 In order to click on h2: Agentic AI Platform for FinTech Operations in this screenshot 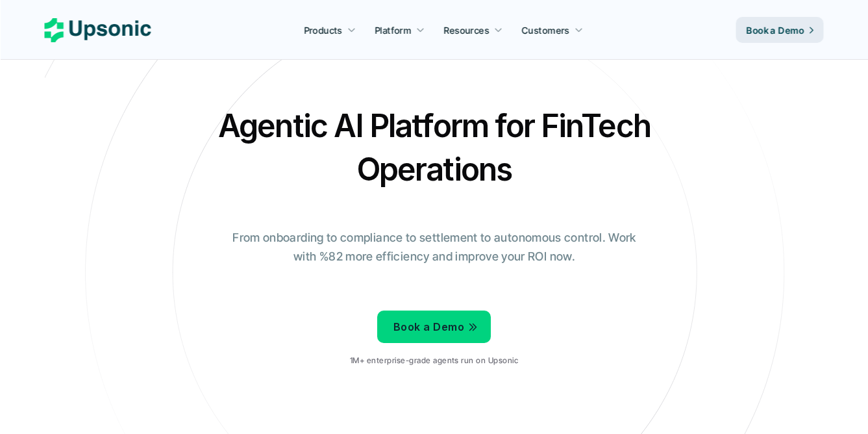, I will do `click(434, 147)`.